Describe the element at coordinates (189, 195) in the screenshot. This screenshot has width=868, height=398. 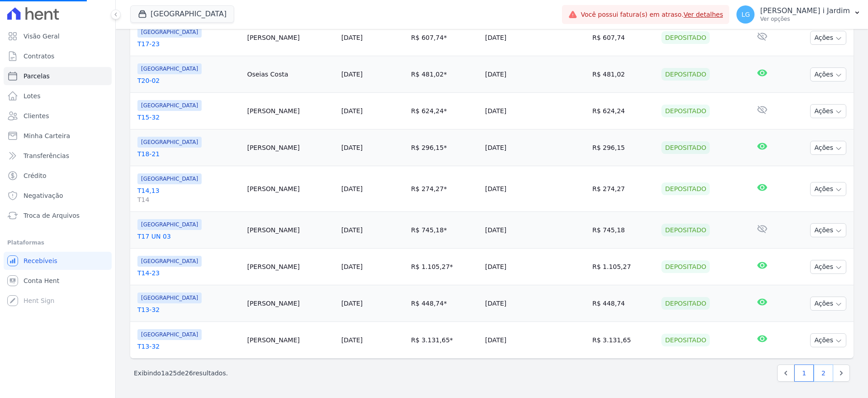
I see `a: T14,13T14` at that location.